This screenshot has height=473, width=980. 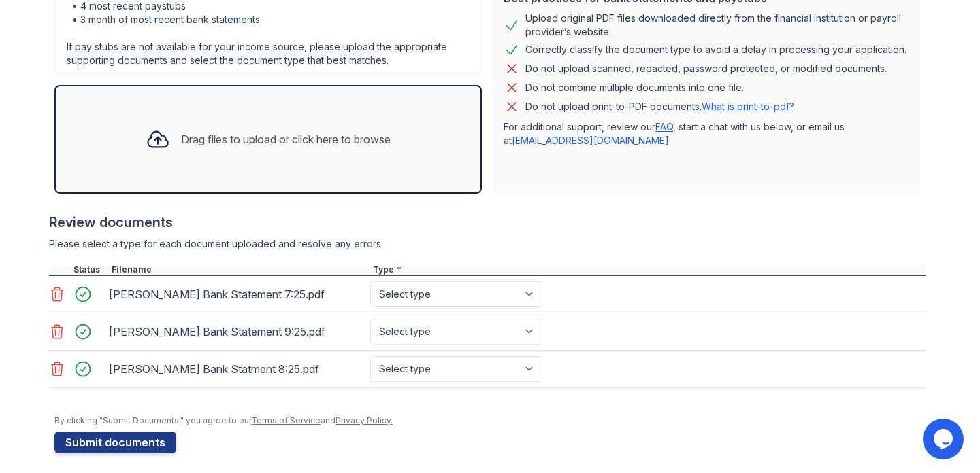 What do you see at coordinates (634, 88) in the screenshot?
I see `div: Do not combine multiple documents into one file.` at bounding box center [634, 88].